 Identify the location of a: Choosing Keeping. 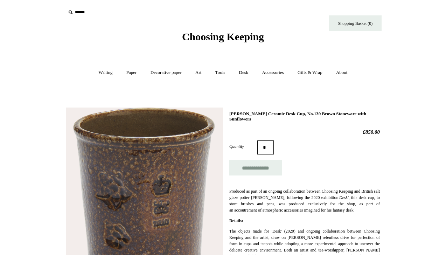
(223, 39).